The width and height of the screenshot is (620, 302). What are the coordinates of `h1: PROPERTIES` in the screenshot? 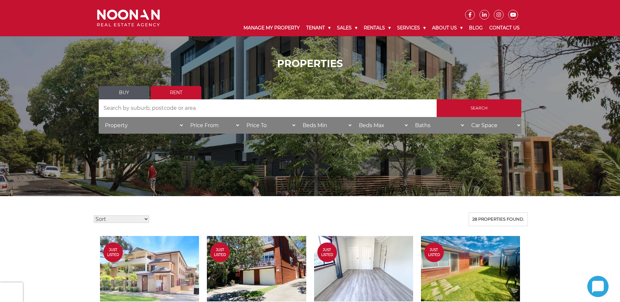 It's located at (310, 64).